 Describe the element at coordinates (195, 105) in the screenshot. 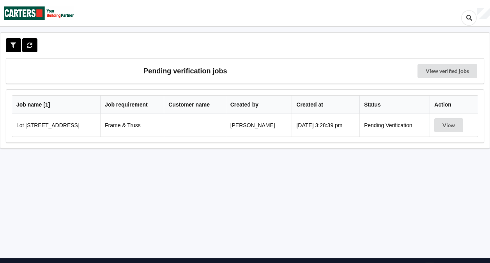

I see `th: Customer name` at that location.